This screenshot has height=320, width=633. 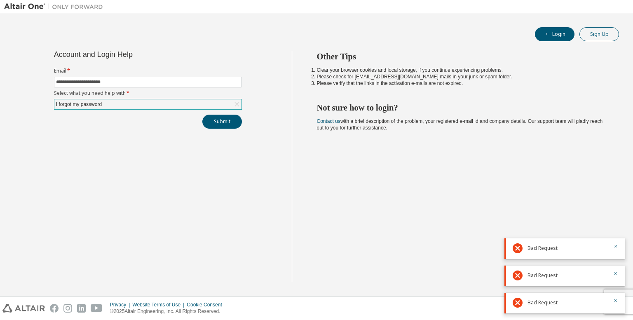 What do you see at coordinates (461, 70) in the screenshot?
I see `li: Clear your browser cookies and local storage, if you continue experiencing problems.` at bounding box center [461, 70].